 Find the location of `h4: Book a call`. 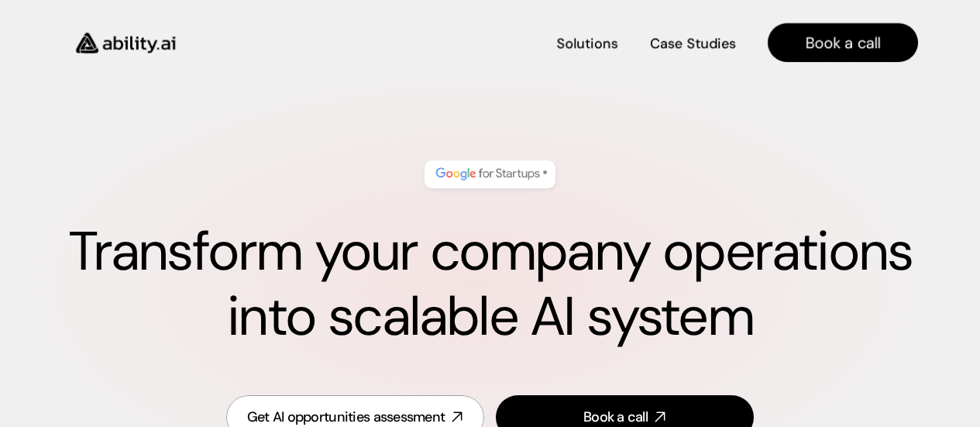

h4: Book a call is located at coordinates (842, 42).